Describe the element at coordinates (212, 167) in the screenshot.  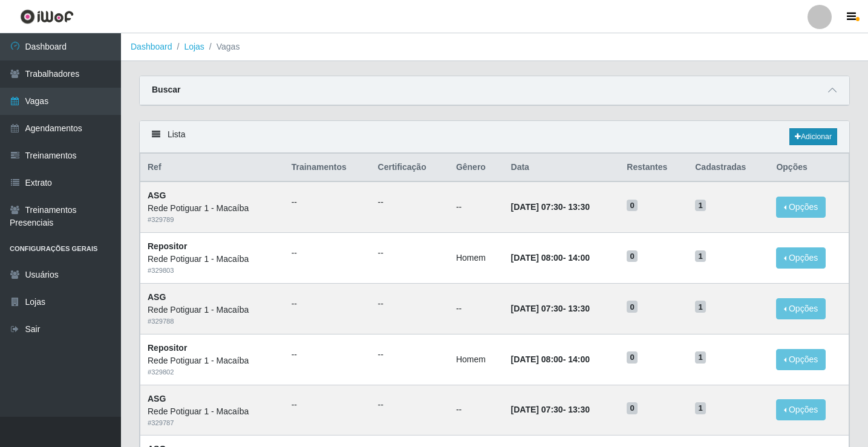
I see `th: Ref` at that location.